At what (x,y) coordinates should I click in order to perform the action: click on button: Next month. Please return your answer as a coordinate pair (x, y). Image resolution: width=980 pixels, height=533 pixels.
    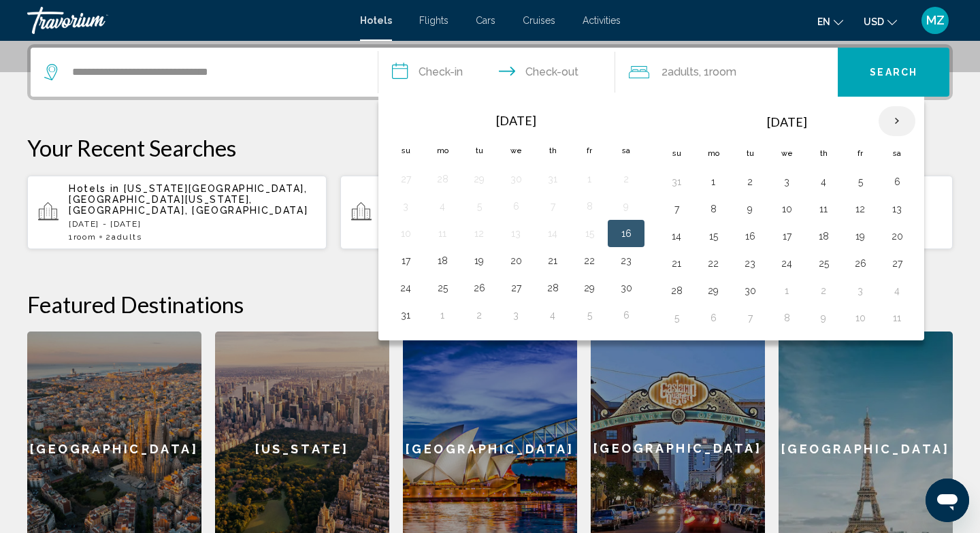
    Looking at the image, I should click on (897, 121).